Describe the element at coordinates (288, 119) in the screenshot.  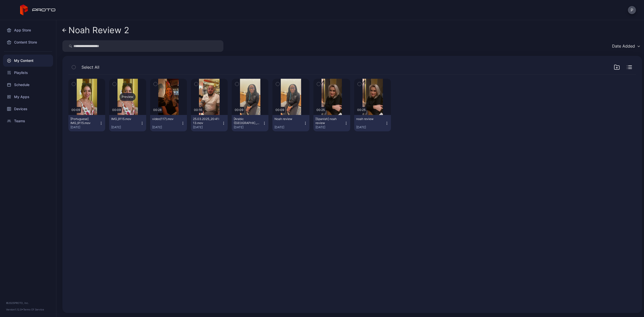
I see `div: Noah review` at that location.